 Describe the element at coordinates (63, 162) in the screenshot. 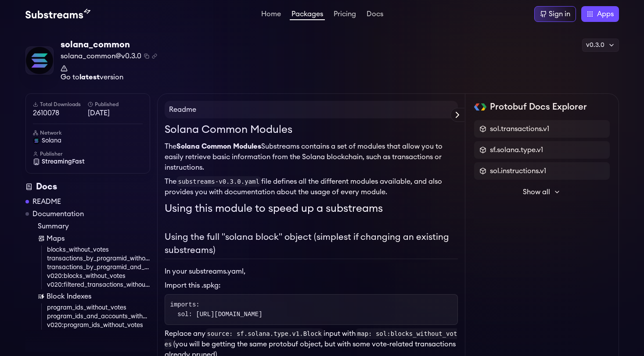

I see `span: StreamingFast` at that location.